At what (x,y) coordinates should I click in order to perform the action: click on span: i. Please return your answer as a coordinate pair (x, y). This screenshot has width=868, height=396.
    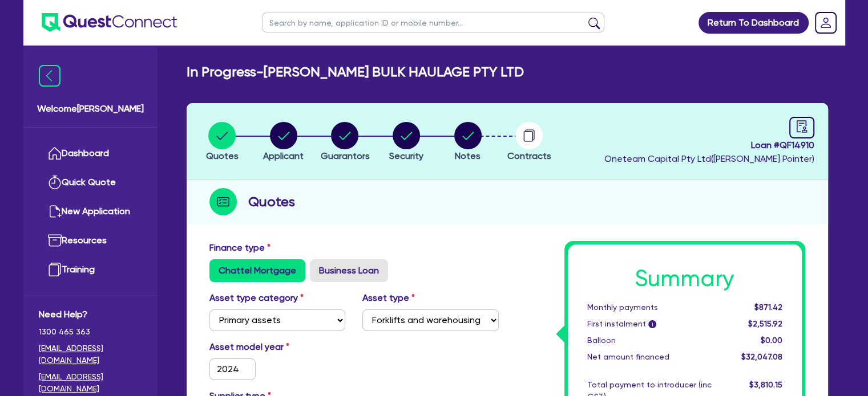
    Looking at the image, I should click on (652, 325).